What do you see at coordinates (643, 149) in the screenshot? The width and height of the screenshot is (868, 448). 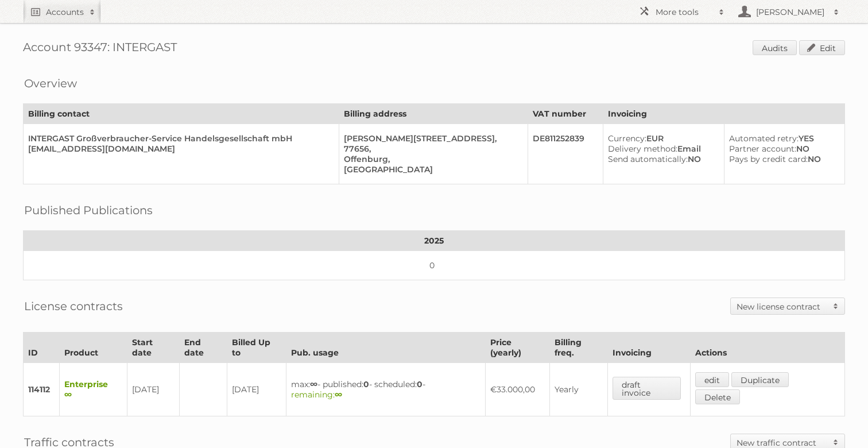 I see `span: Delivery method:` at bounding box center [643, 149].